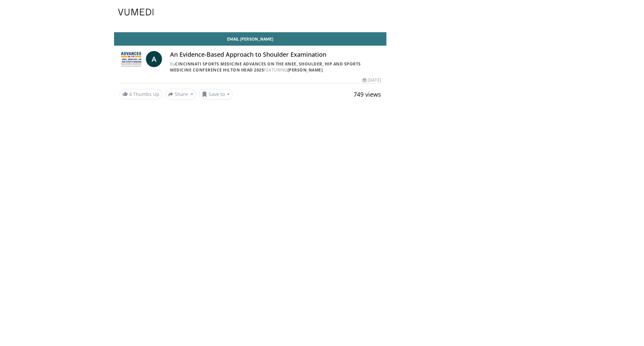 Image resolution: width=644 pixels, height=346 pixels. Describe the element at coordinates (154, 59) in the screenshot. I see `span: A` at that location.